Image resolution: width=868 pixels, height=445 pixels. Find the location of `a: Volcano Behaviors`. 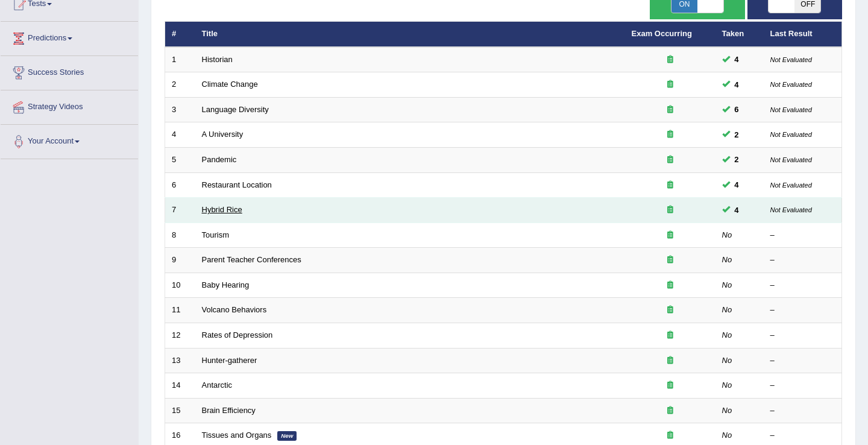

a: Volcano Behaviors is located at coordinates (234, 310).